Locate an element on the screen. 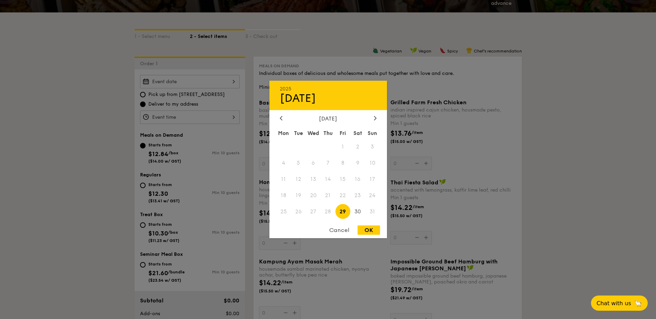 The image size is (656, 319). div: OK is located at coordinates (368, 230).